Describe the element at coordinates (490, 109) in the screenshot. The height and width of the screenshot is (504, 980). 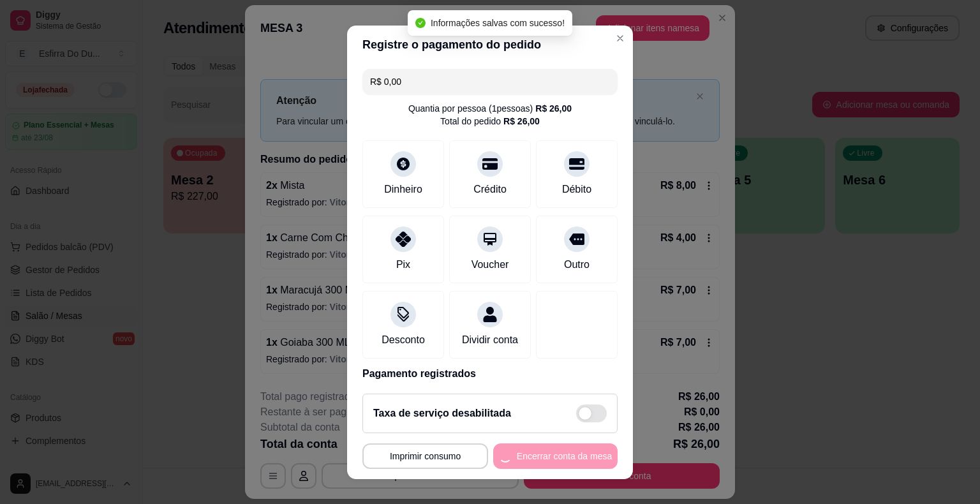
I see `div: Quantia por pessoa ( 1 pessoas)` at that location.